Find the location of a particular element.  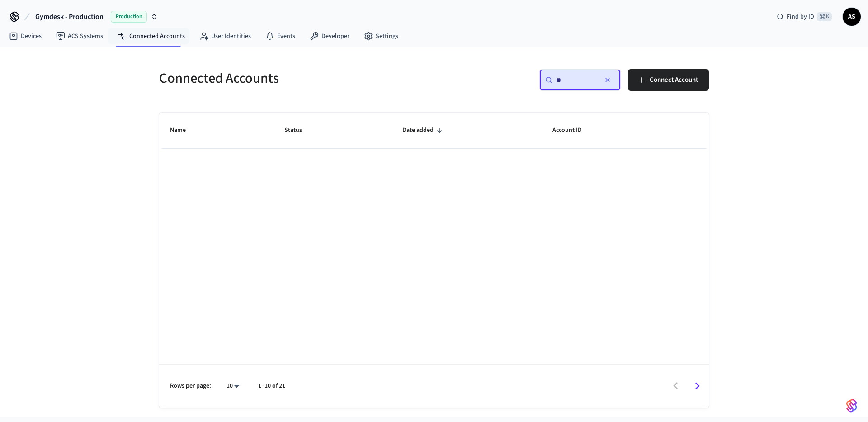

a: ACS Systems is located at coordinates (80, 36).